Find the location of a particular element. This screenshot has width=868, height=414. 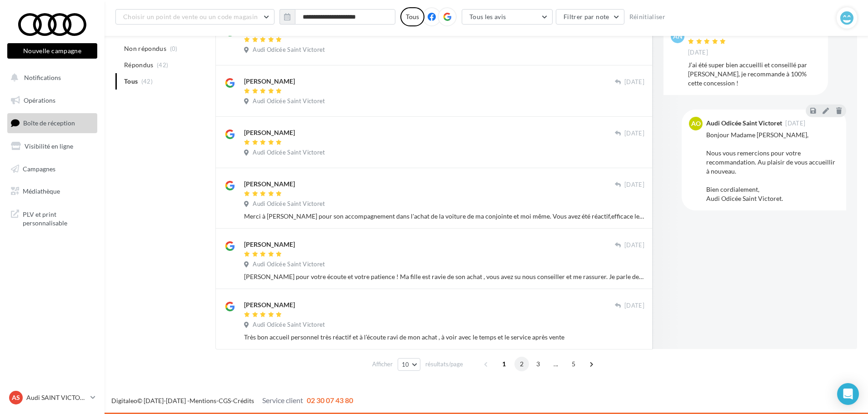

span: Choisir un point de vente ou un code magasin is located at coordinates (190, 16).